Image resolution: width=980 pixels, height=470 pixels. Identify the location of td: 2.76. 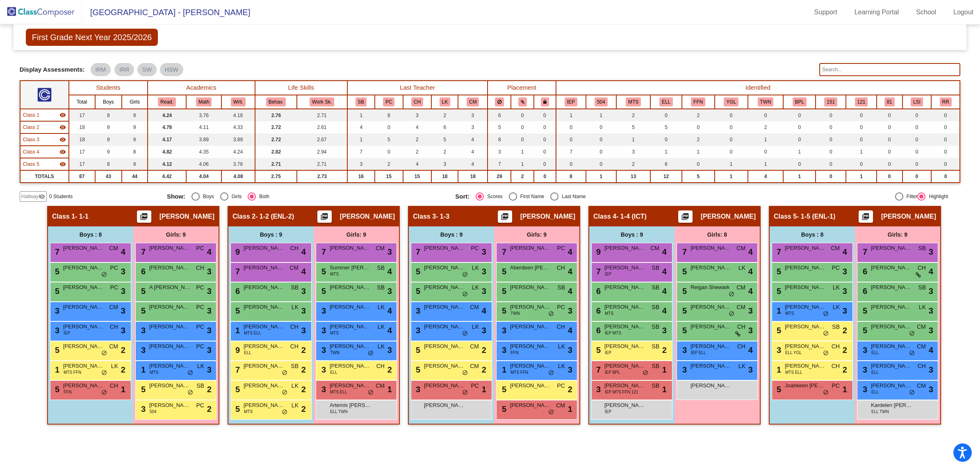
(276, 115).